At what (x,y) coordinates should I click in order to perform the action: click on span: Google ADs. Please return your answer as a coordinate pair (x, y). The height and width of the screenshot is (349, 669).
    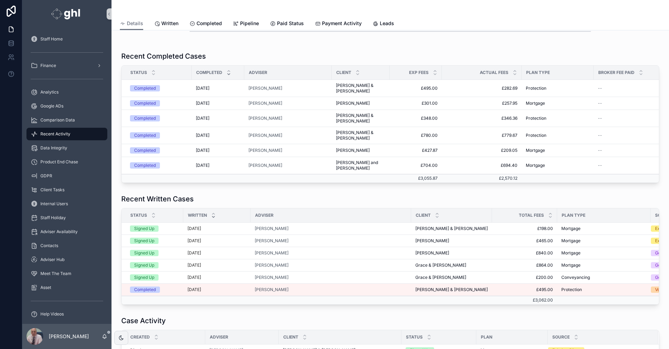
    Looking at the image, I should click on (52, 106).